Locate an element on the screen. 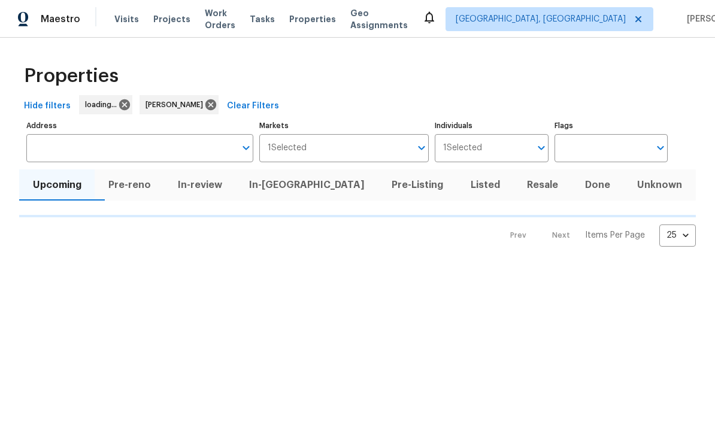 The height and width of the screenshot is (428, 715). span: Pre-Listing is located at coordinates (417, 185).